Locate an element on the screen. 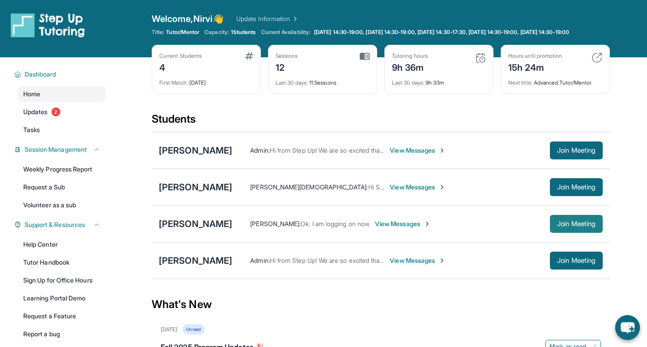  a: Tasks is located at coordinates (62, 130).